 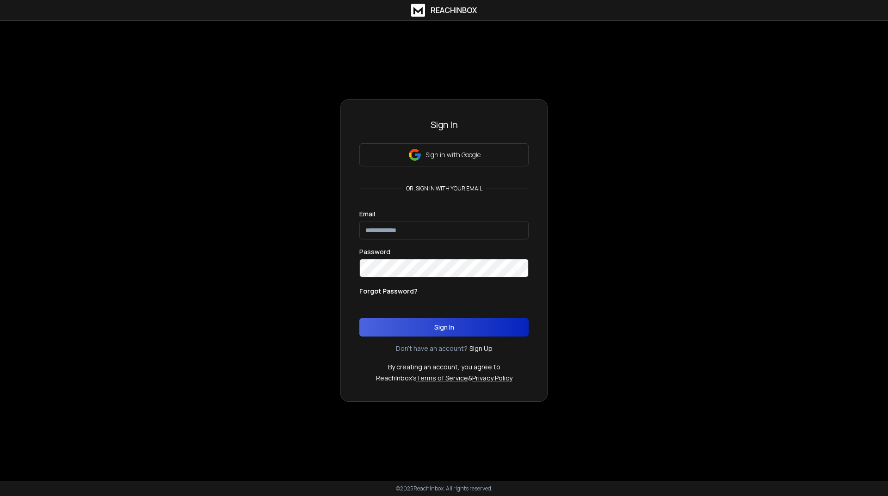 What do you see at coordinates (418, 10) in the screenshot?
I see `img: logo` at bounding box center [418, 10].